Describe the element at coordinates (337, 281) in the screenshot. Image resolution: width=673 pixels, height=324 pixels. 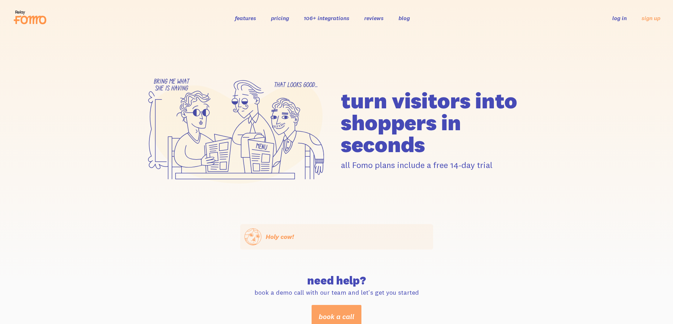
I see `h2: need help?` at that location.